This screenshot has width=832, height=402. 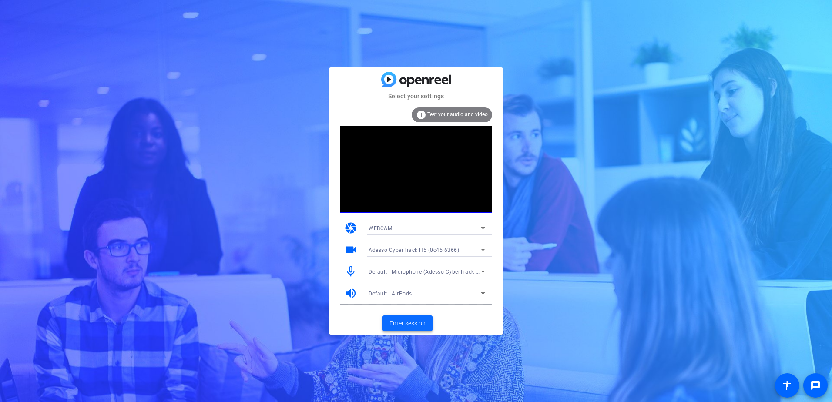 What do you see at coordinates (421, 115) in the screenshot?
I see `mat-icon: info` at bounding box center [421, 115].